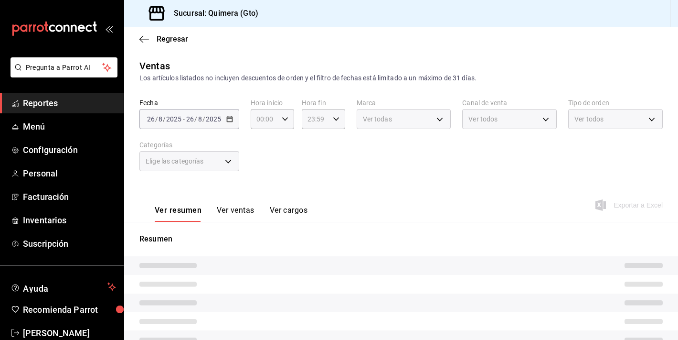  What do you see at coordinates (189, 103) in the screenshot?
I see `label: Fecha` at bounding box center [189, 103].